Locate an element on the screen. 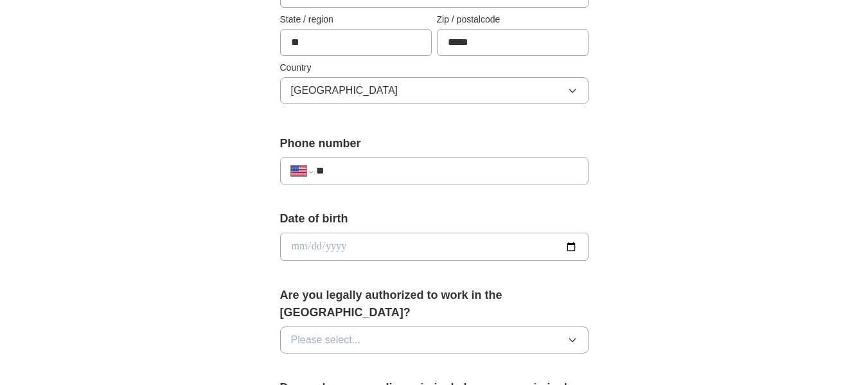  span: Please select... is located at coordinates (326, 341).